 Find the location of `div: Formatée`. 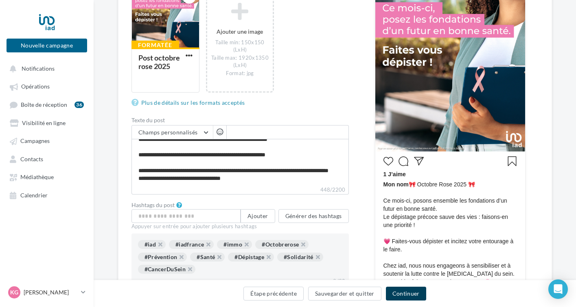

div: Formatée is located at coordinates (155, 45).